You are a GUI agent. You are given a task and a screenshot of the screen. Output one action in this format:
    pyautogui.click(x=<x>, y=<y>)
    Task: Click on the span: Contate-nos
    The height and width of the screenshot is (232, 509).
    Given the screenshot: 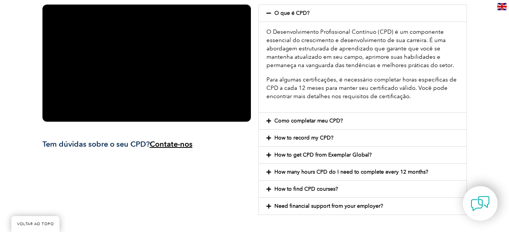 What is the action you would take?
    pyautogui.click(x=171, y=144)
    